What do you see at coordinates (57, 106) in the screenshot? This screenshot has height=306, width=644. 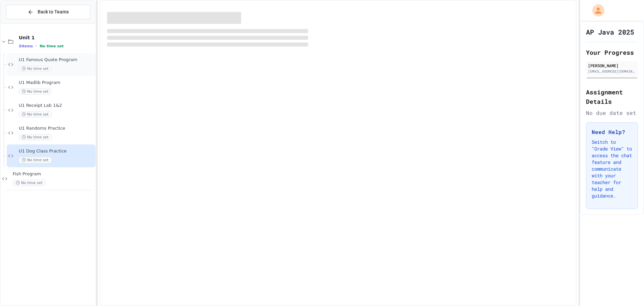 I see `span: U1 Receipt Lab 1&2` at bounding box center [57, 106].